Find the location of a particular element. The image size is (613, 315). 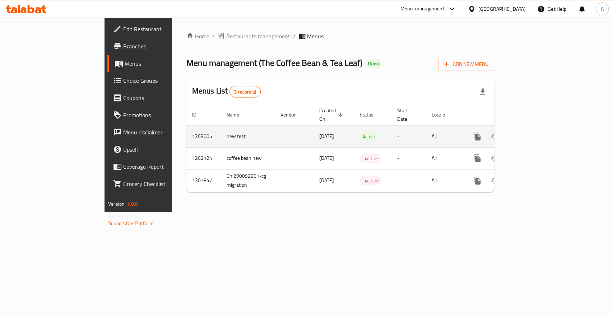

span: Version: is located at coordinates (117, 204).